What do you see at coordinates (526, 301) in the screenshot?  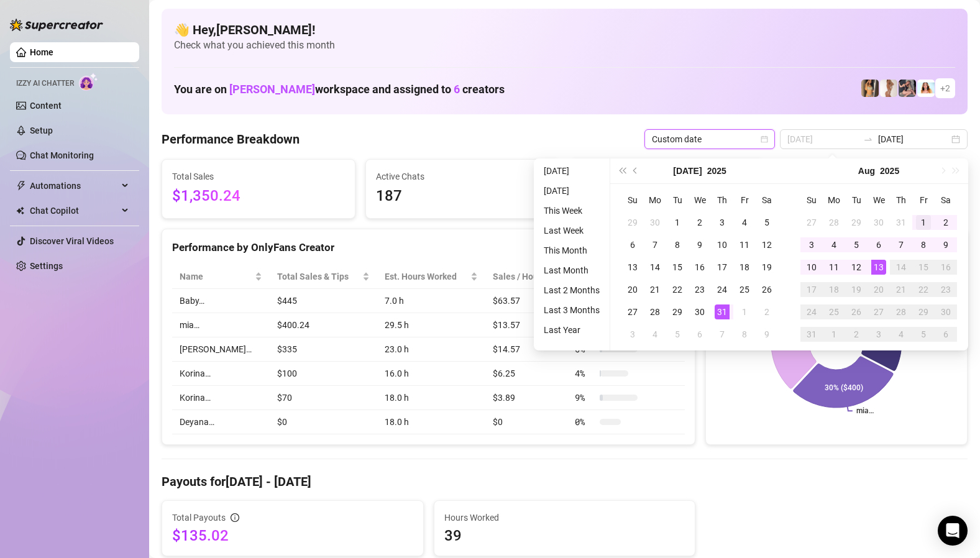 I see `td: $63.57` at bounding box center [526, 301].